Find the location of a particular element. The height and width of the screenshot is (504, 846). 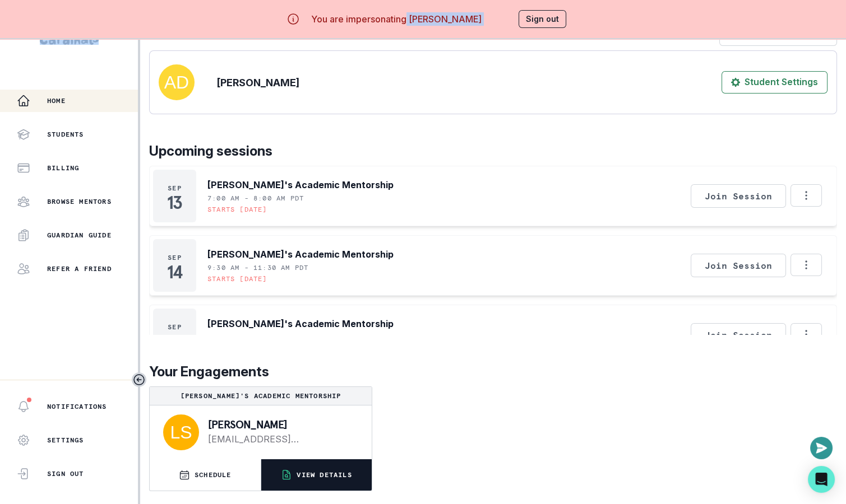

p: Guardian Guide is located at coordinates (79, 235).